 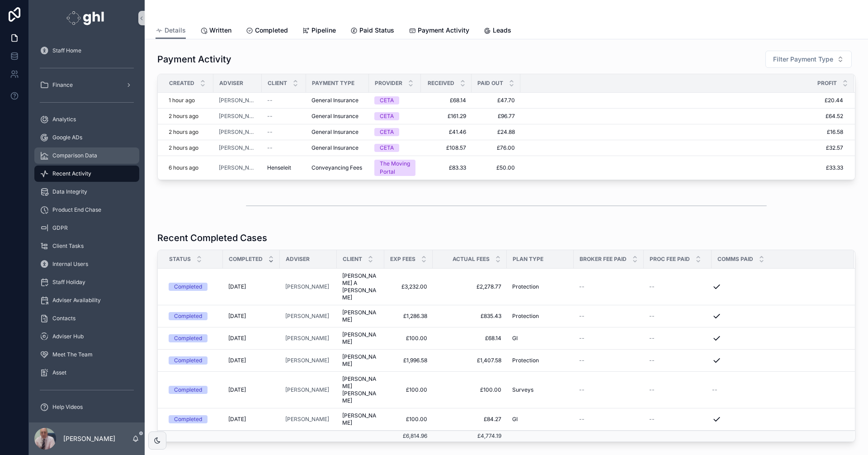 What do you see at coordinates (682, 148) in the screenshot?
I see `a: £32.57` at bounding box center [682, 148].